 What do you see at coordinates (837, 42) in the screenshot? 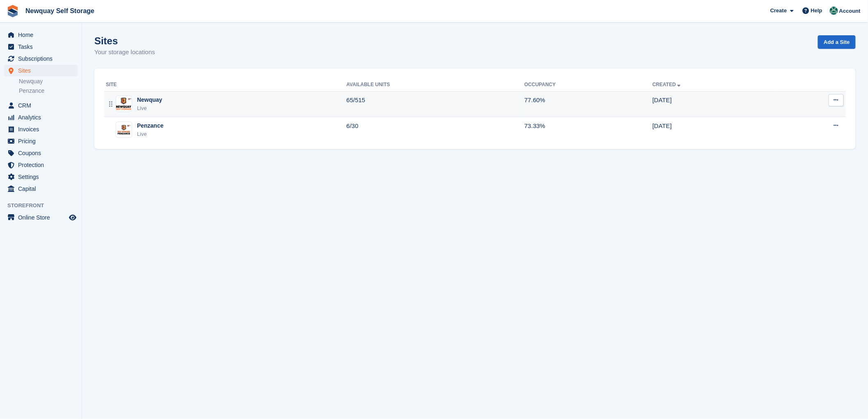
I see `a: Add a Site` at bounding box center [837, 42].